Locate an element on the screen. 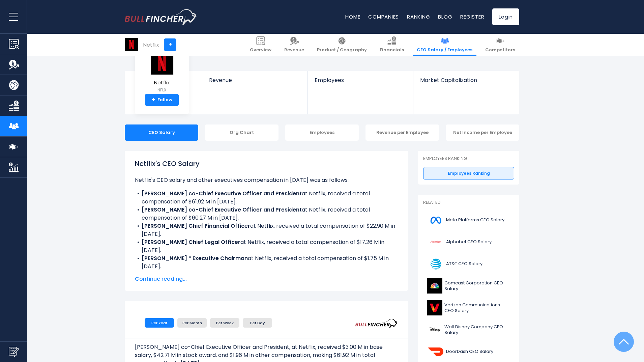  a: AT&T CEO Salary is located at coordinates (469, 264).